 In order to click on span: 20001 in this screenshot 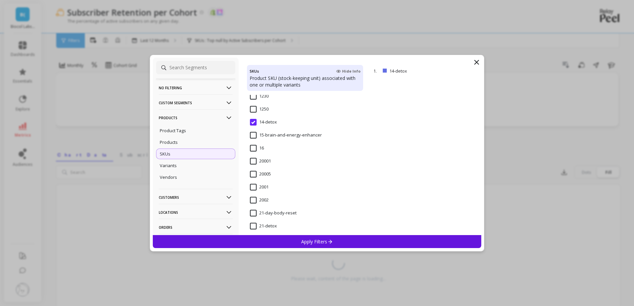, I will do `click(260, 161)`.